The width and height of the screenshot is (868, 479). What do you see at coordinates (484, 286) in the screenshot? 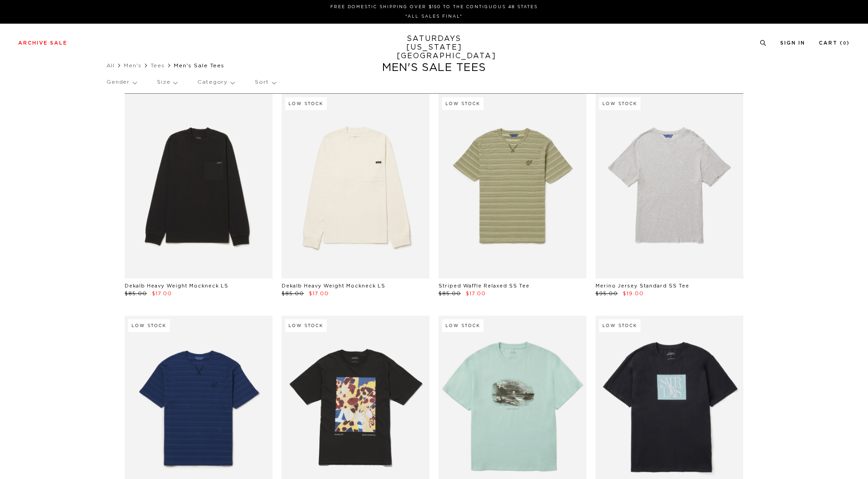
I see `a: Striped Waffle Relaxed SS Tee` at bounding box center [484, 286].